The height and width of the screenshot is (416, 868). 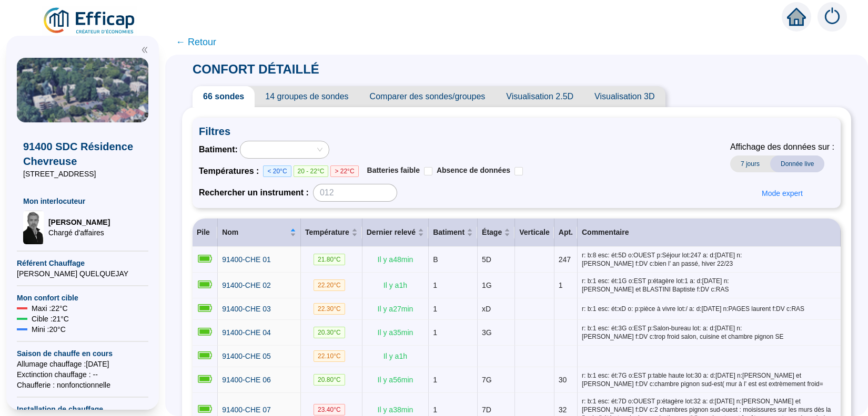 What do you see at coordinates (474, 170) in the screenshot?
I see `span: Absence de données` at bounding box center [474, 170].